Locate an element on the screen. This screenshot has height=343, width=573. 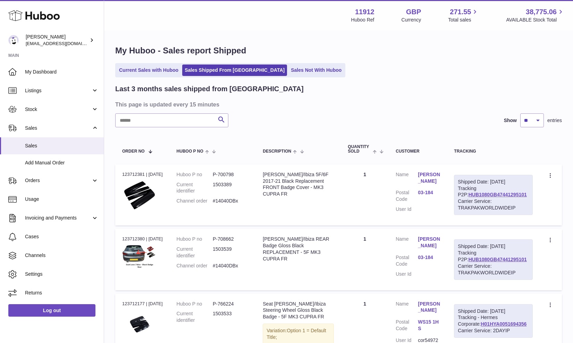
span: Listings is located at coordinates (58, 91).